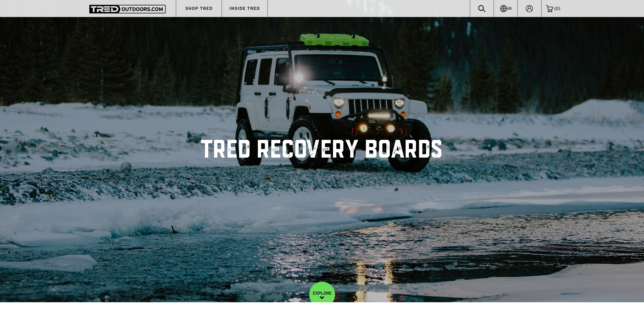  I want to click on a: TRED Outdoors America, so click(128, 9).